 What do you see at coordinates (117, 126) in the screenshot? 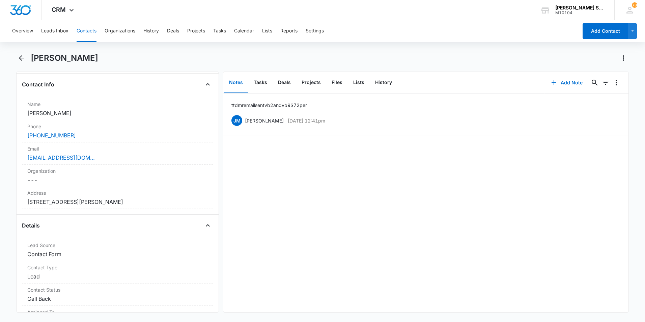
I see `label: Phone` at bounding box center [117, 126].